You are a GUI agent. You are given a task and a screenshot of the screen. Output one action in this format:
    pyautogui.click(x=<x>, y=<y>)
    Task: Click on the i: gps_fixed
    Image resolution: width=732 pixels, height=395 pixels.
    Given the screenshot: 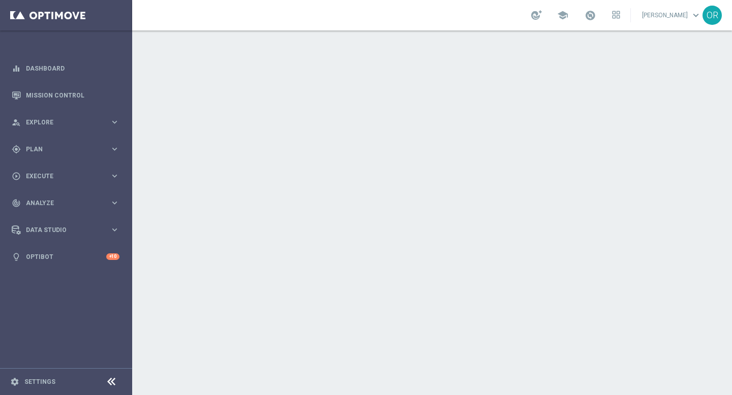 What is the action you would take?
    pyautogui.click(x=16, y=149)
    